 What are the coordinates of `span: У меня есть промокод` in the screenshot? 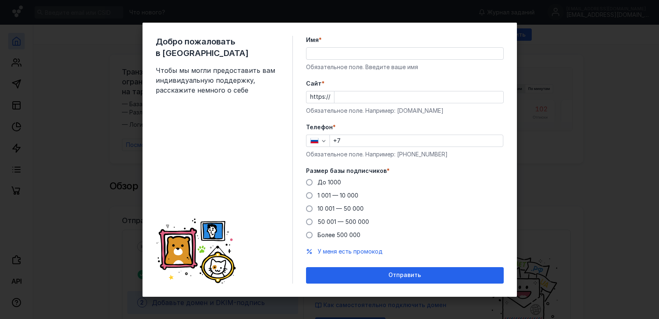 It's located at (350, 251).